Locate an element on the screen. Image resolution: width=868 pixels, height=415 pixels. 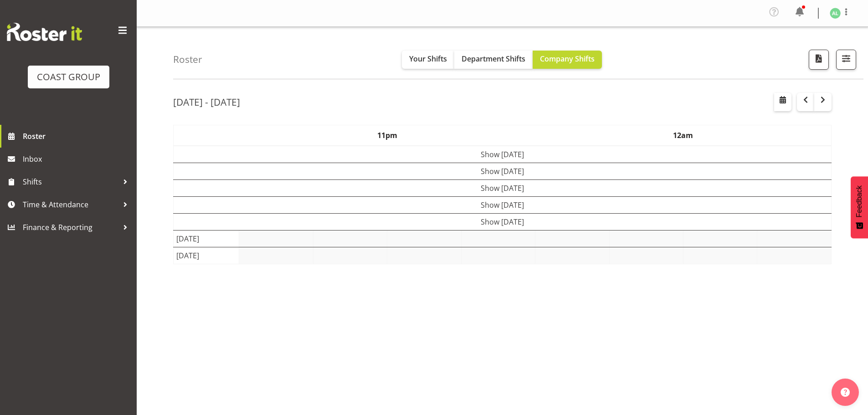
img: Rosterit website logo is located at coordinates (44, 32).